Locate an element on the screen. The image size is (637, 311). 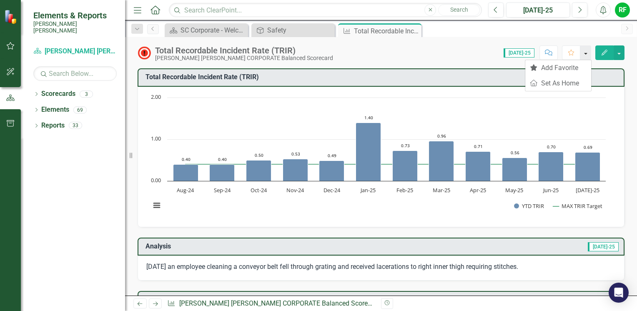
path: Dec-24, 0.49. YTD TRIR. is located at coordinates (332, 170).